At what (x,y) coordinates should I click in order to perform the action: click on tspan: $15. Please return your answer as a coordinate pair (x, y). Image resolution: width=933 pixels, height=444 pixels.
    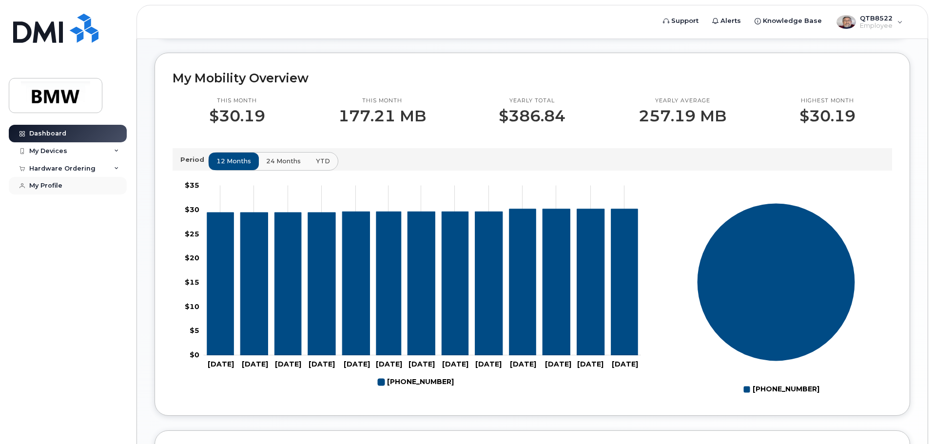
    Looking at the image, I should click on (192, 282).